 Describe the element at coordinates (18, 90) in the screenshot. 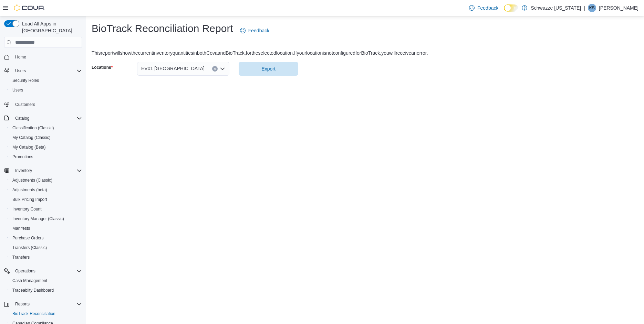

I see `a: Users` at that location.